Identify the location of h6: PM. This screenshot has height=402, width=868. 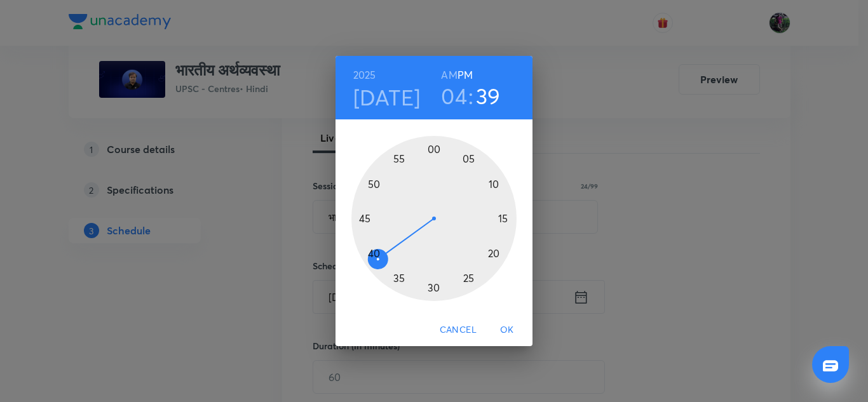
(465, 75).